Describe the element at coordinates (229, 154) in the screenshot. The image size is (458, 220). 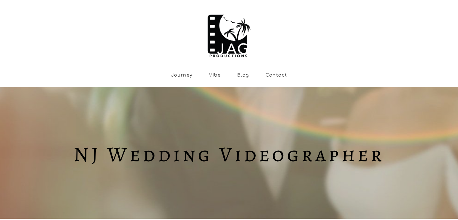
I see `h1: NJ Wedding Videographer` at that location.